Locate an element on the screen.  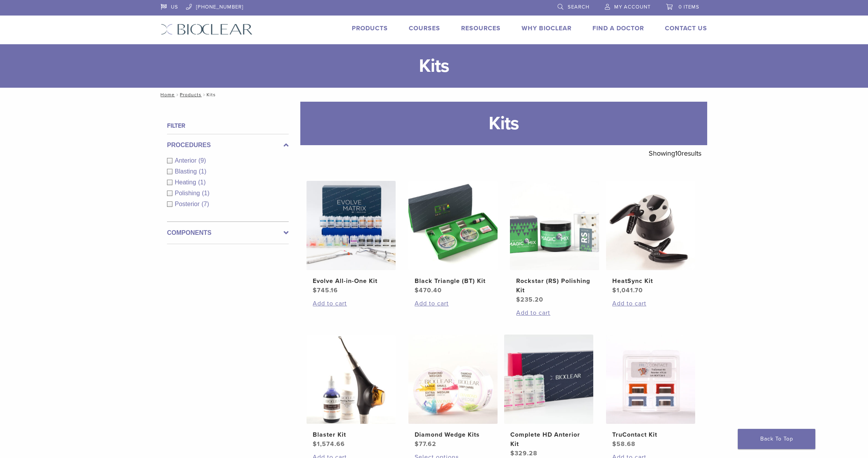
a: Blaster KitBlaster Kit $1,574.66 is located at coordinates (351, 391).